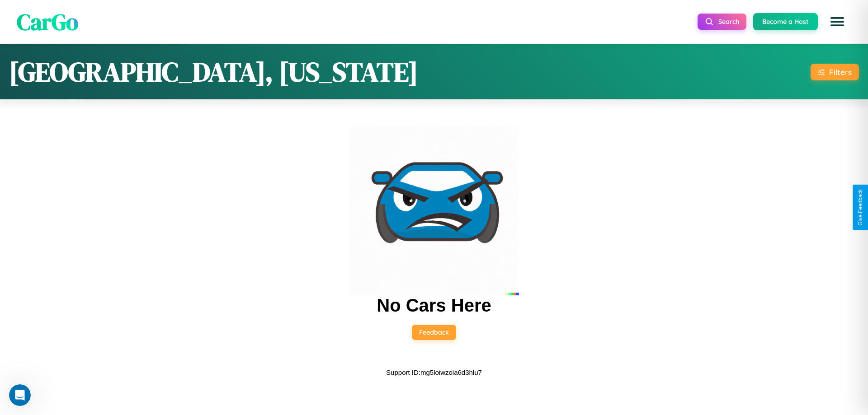 The image size is (868, 415). I want to click on button: Feedback, so click(434, 332).